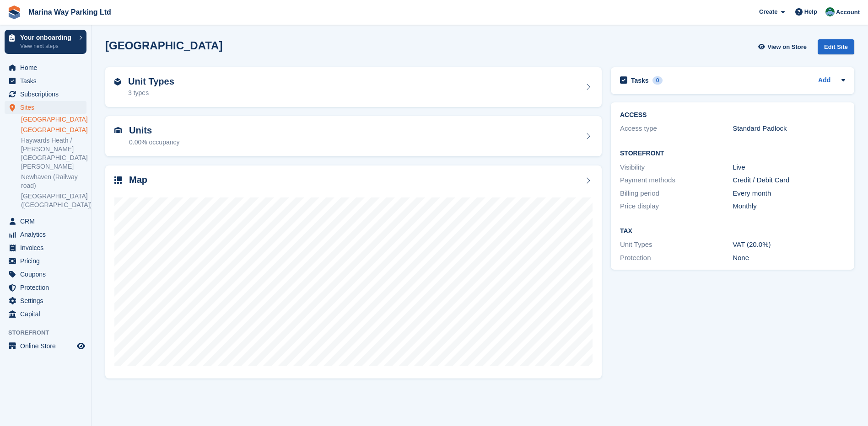  What do you see at coordinates (640, 80) in the screenshot?
I see `h2: Tasks` at bounding box center [640, 80].